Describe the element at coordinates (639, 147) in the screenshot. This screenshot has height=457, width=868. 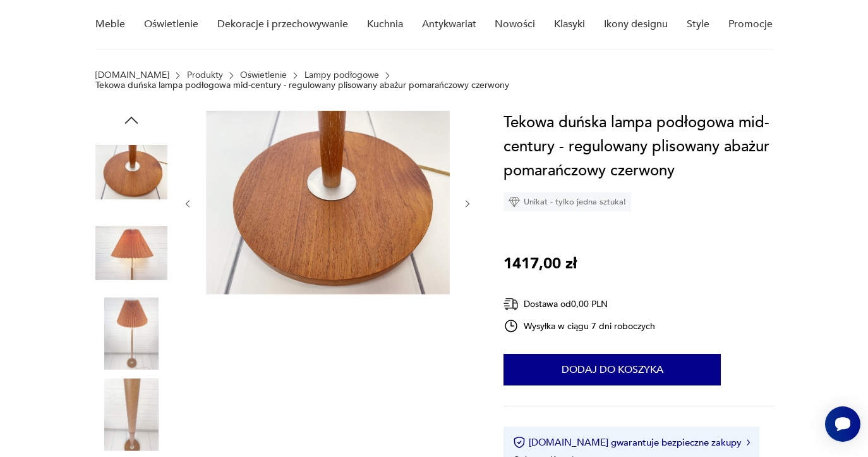
I see `h1: Tekowa duńska lampa podłogowa mid-century - regulowany plisowany abażur pomarańczowy czerwony` at that location.